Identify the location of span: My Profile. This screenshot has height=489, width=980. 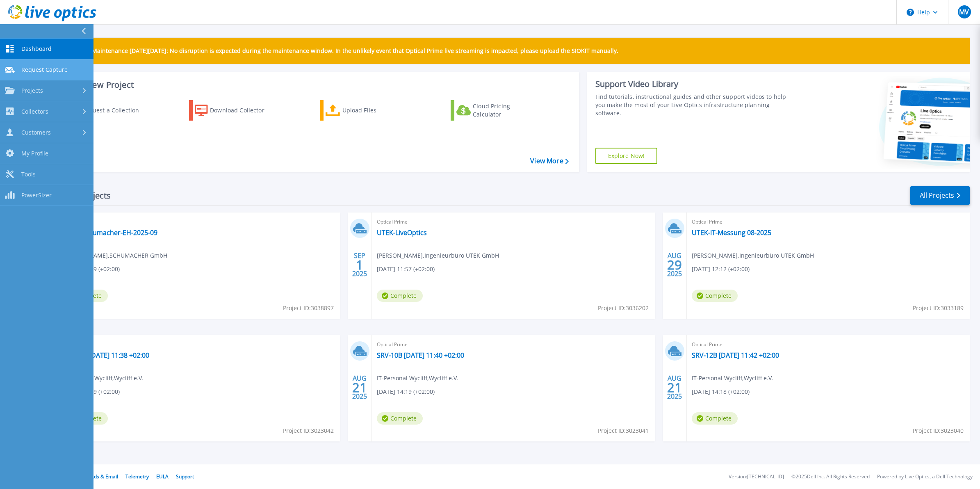
(35, 153).